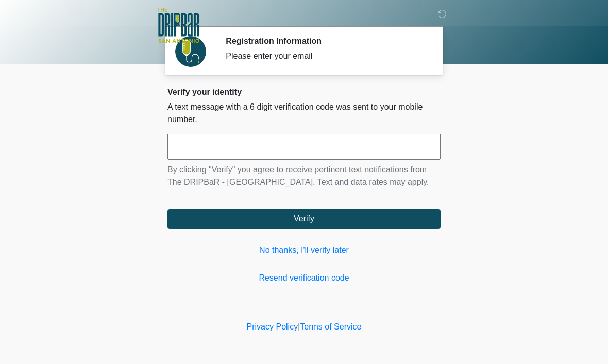  I want to click on h2: Verify your identity, so click(304, 91).